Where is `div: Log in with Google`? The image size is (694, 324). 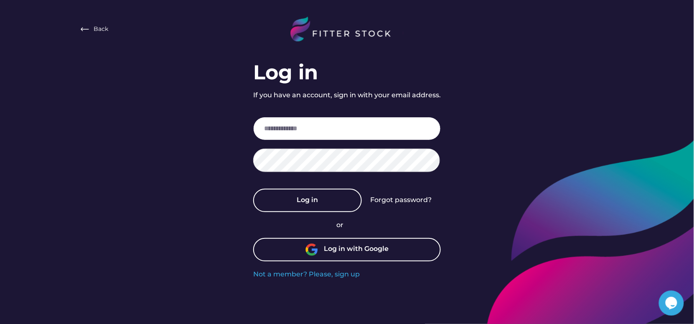 div: Log in with Google is located at coordinates (356, 250).